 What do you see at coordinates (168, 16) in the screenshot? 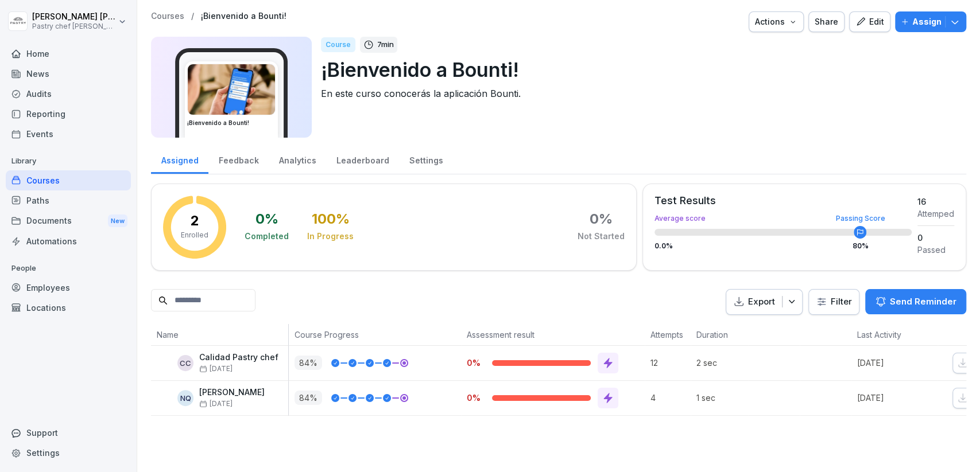
I see `p: Courses` at bounding box center [168, 16].